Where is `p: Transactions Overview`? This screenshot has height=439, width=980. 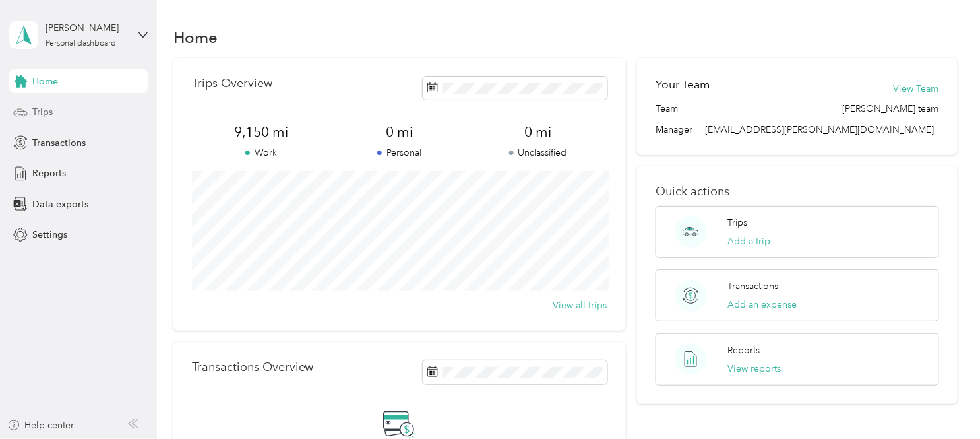 p: Transactions Overview is located at coordinates (252, 366).